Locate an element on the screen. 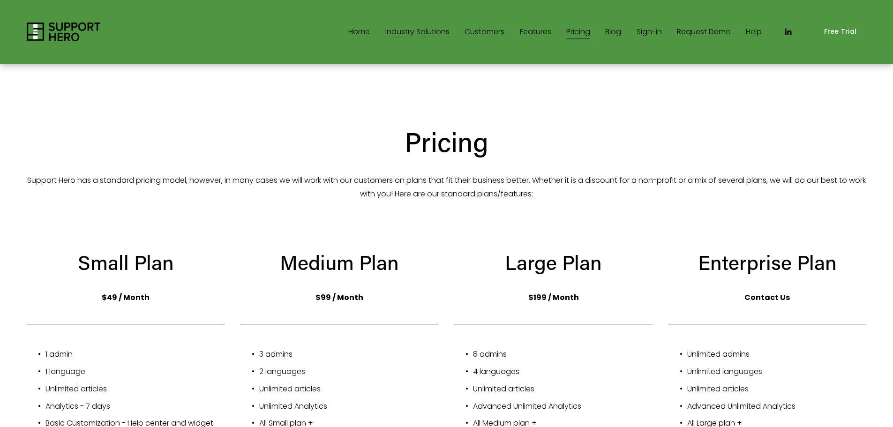  h3: Medium Plan is located at coordinates (339, 262).